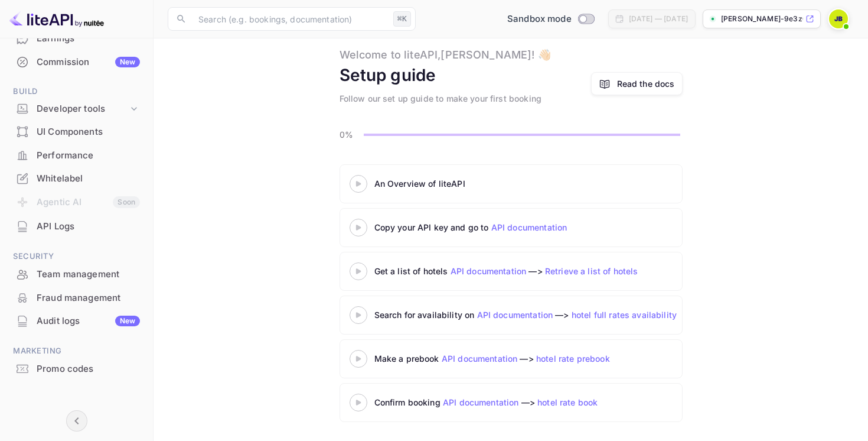 Image resolution: width=868 pixels, height=441 pixels. I want to click on a: hotel rate book, so click(567, 402).